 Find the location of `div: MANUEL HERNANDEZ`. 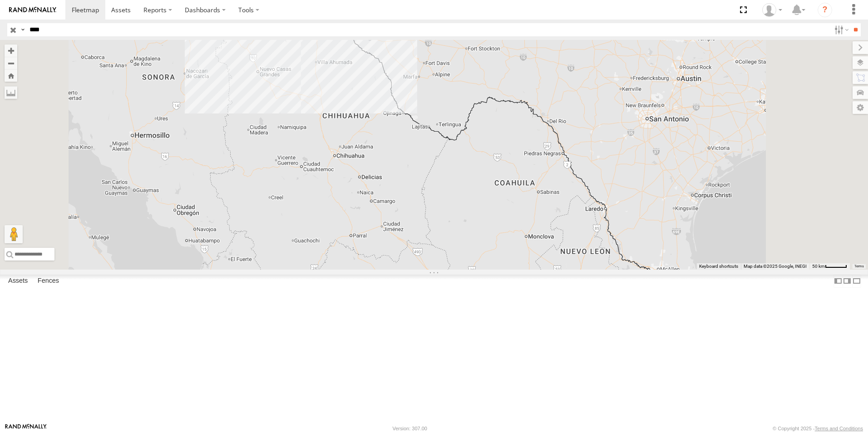

div: MANUEL HERNANDEZ is located at coordinates (772, 10).